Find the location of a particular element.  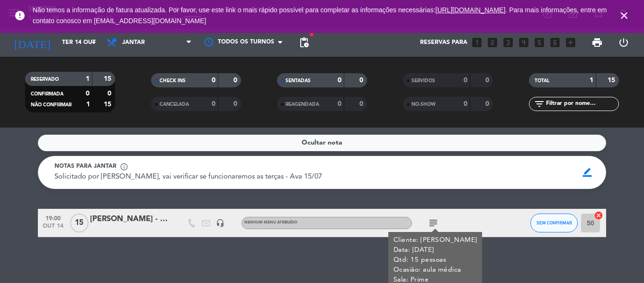

span: 19:00 is located at coordinates (53, 217).